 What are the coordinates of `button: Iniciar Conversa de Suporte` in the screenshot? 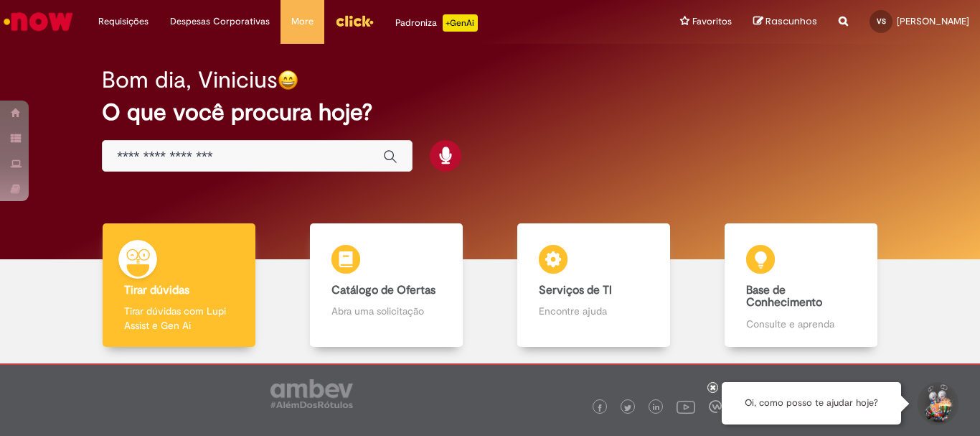 It's located at (938, 403).